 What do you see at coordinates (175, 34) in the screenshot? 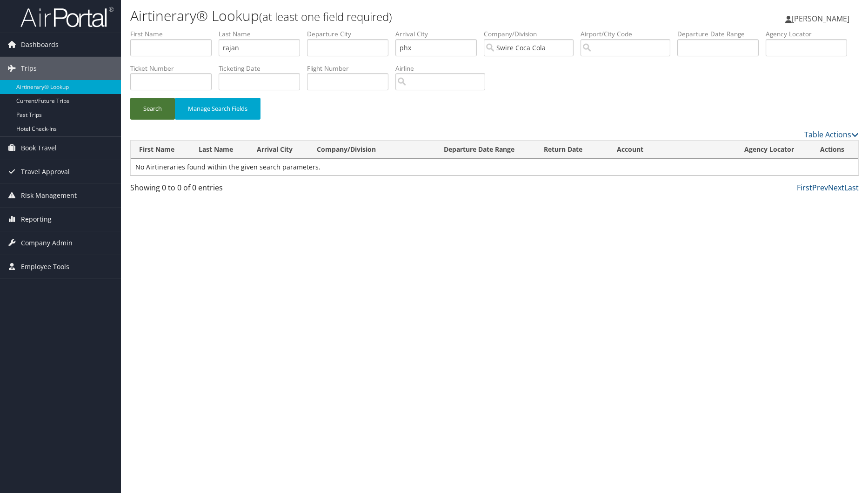
I see `label: First Name` at bounding box center [175, 34].